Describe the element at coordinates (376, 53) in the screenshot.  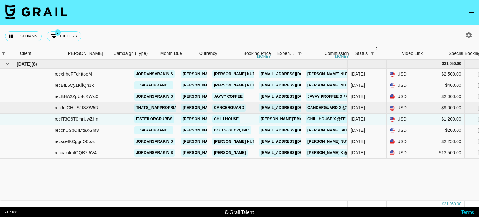
I see `div: Status` at that location.